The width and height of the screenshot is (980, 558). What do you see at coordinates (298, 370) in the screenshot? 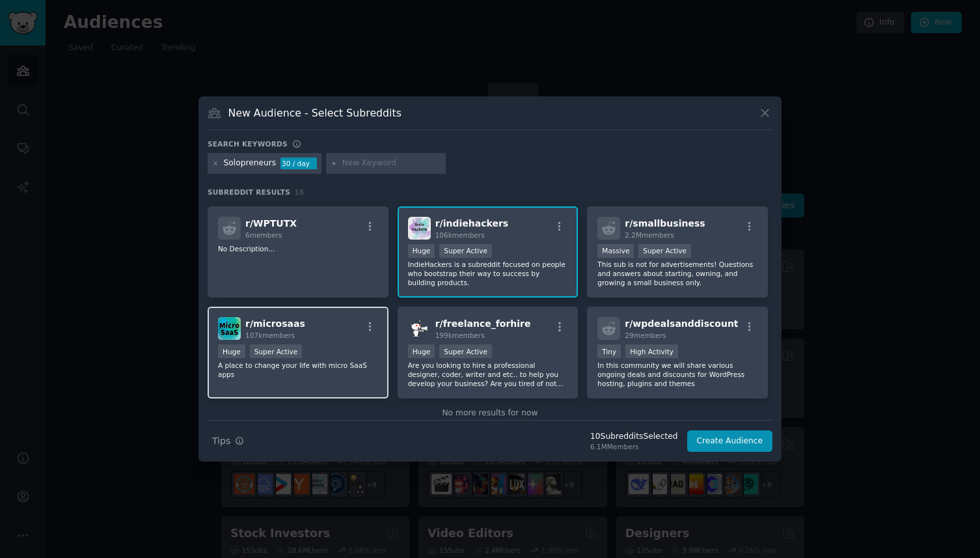
I see `p: A place to change your life with micro SaaS apps` at bounding box center [298, 370].